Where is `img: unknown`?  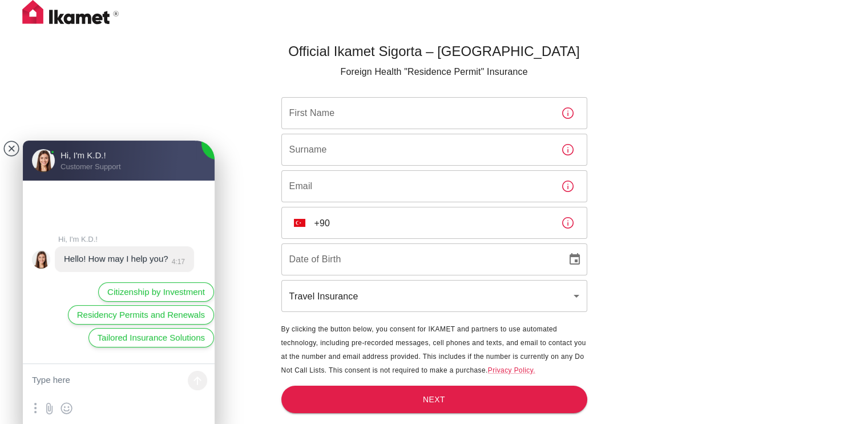 img: unknown is located at coordinates (299, 223).